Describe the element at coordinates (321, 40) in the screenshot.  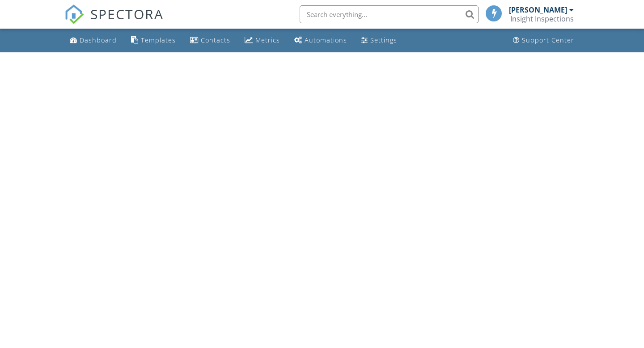
I see `a: Automations (Basic)` at that location.